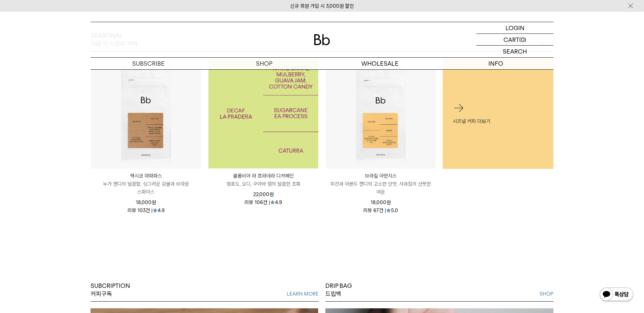 Image resolution: width=644 pixels, height=313 pixels. Describe the element at coordinates (146, 184) in the screenshot. I see `a: 멕시코 마파파스 누가 캔디의 달콤함, 싱그러운 감귤과 브라운 스파이스` at that location.